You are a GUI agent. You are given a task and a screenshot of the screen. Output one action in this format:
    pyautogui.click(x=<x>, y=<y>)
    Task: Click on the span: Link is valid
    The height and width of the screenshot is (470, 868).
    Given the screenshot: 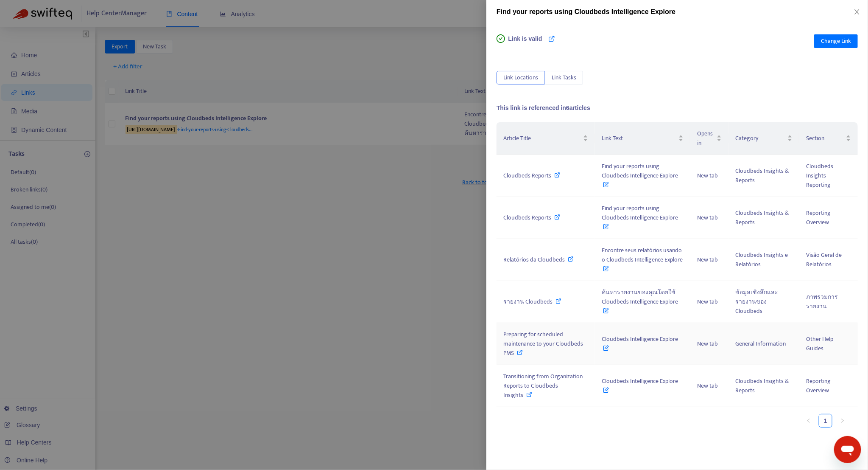 What is the action you would take?
    pyautogui.click(x=526, y=43)
    